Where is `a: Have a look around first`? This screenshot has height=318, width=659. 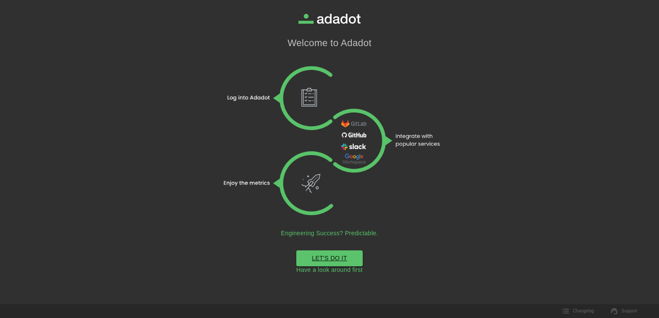 a: Have a look around first is located at coordinates (329, 270).